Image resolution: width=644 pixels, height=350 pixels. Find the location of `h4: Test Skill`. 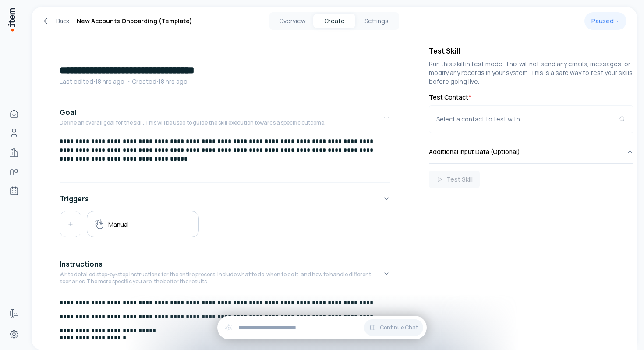

h4: Test Skill is located at coordinates (531, 51).